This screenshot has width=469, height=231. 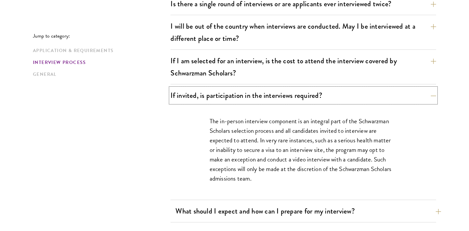 What do you see at coordinates (303, 32) in the screenshot?
I see `button: I will be out of the country when interviews are conducted. May I be interviewed at a different p...` at bounding box center [303, 32].